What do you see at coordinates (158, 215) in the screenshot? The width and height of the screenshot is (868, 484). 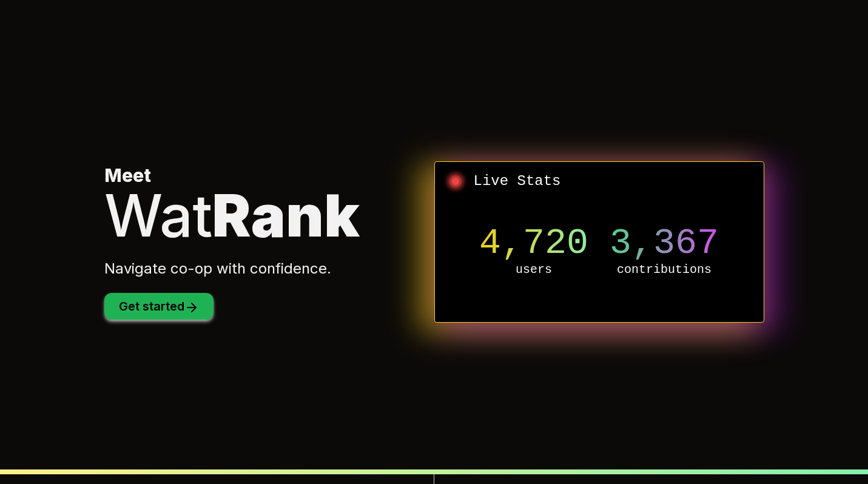 I see `span: Wat` at bounding box center [158, 215].